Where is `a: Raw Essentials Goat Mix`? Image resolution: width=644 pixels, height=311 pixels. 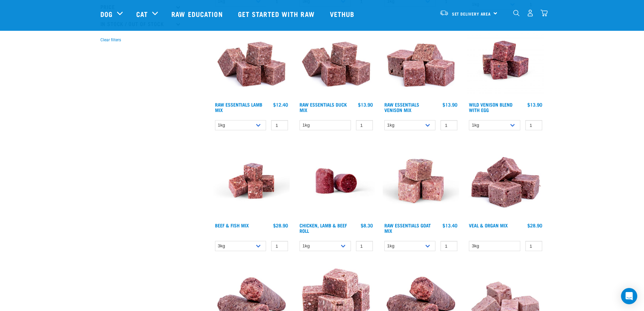
a: Raw Essentials Goat Mix is located at coordinates (407, 228).